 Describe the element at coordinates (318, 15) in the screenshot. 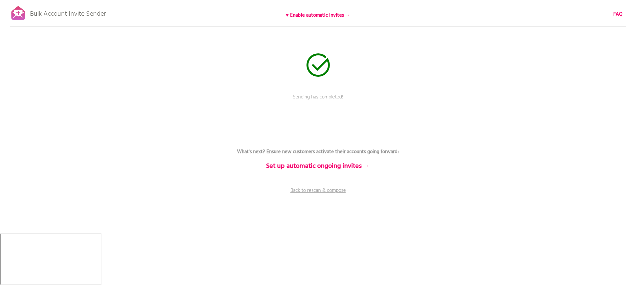

I see `b: ♥ Enable automatic invites →` at that location.